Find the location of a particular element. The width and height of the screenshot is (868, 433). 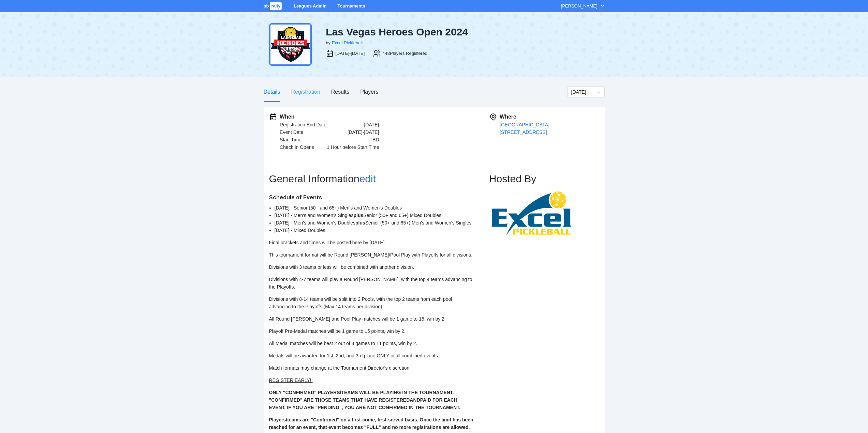

span: down is located at coordinates (602, 6).